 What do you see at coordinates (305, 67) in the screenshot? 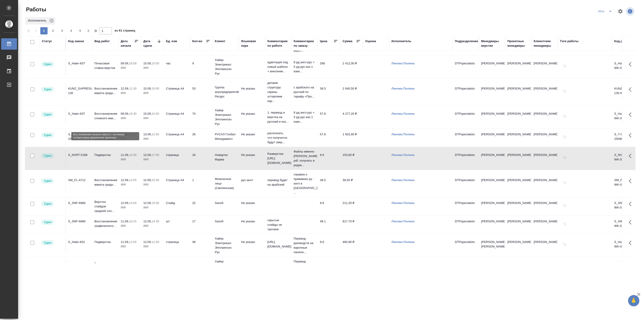
I see `p: 8 рд англ-рус + 5 рд рус-каз 1. каки...` at bounding box center [305, 67].